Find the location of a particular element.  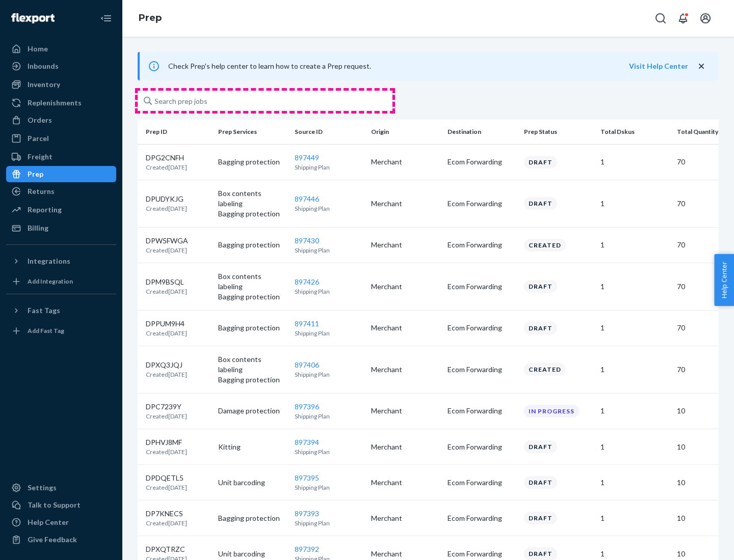

button: Visit Help Center is located at coordinates (659, 66).